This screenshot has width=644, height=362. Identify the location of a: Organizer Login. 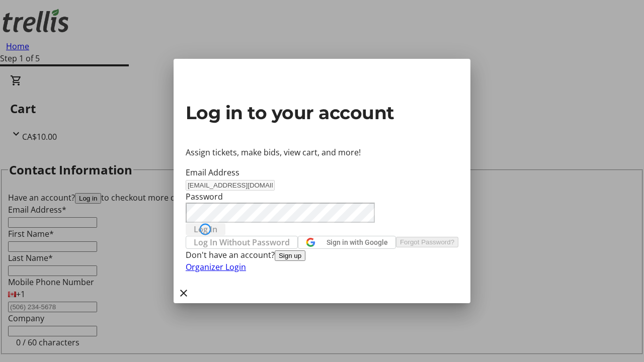
(216, 267).